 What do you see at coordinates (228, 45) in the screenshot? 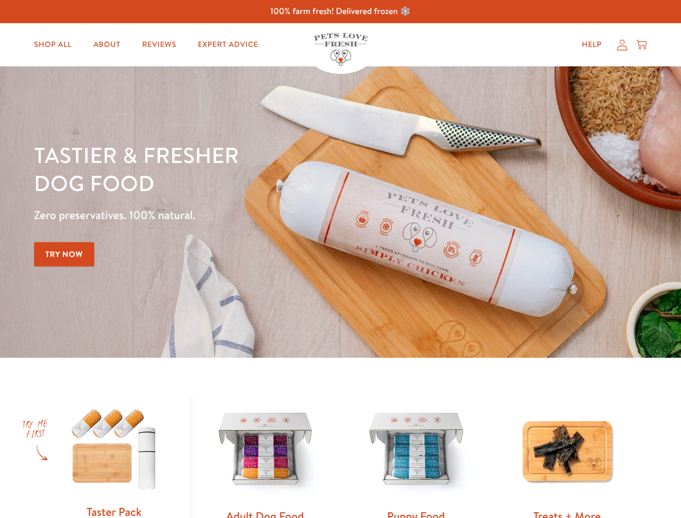
I see `a: Expert Advice` at bounding box center [228, 45].